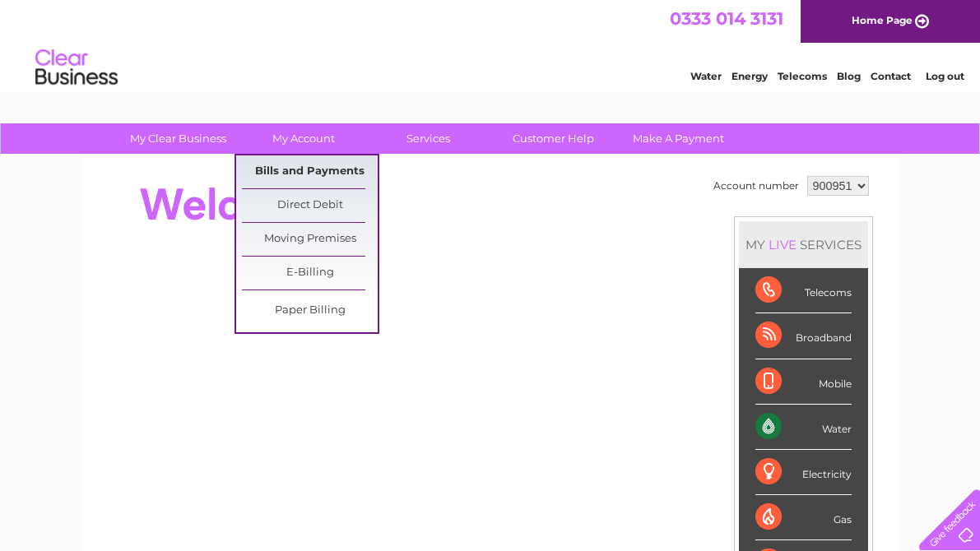  I want to click on div: Mobile, so click(803, 381).